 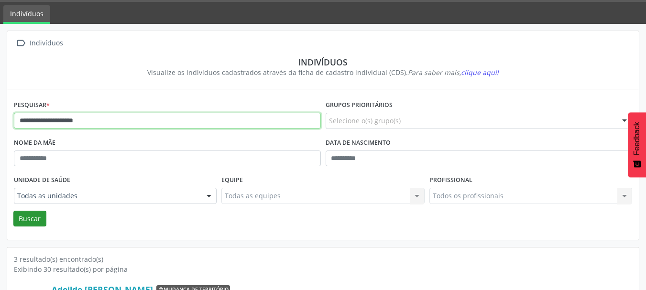 I want to click on label: Profissional, so click(x=451, y=180).